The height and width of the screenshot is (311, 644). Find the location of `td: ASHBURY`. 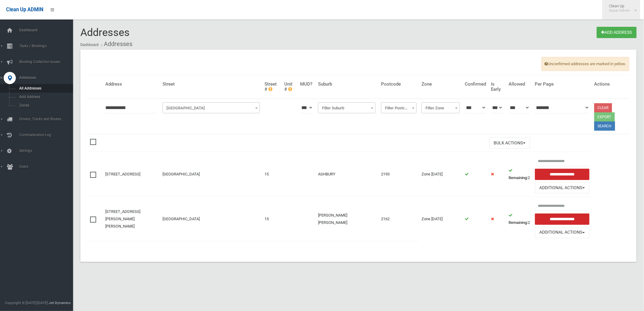

td: ASHBURY is located at coordinates (347, 174).